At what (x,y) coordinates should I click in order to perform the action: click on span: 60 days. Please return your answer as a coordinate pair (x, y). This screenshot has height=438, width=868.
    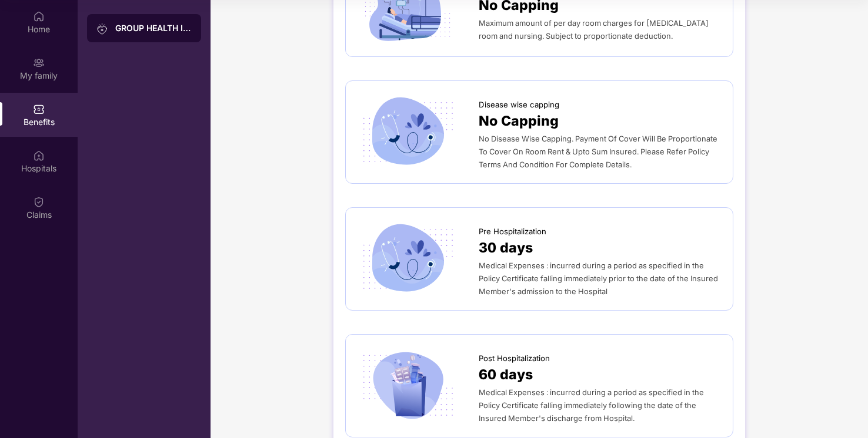
    Looking at the image, I should click on (505, 375).